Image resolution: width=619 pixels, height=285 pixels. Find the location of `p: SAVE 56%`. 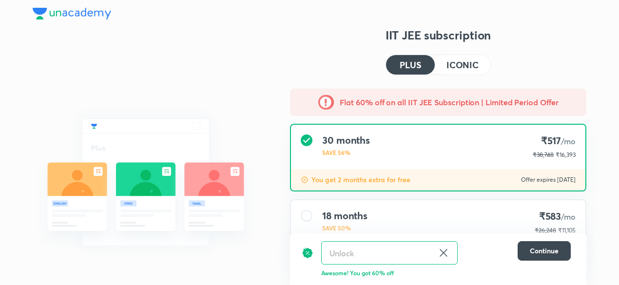

p: SAVE 56% is located at coordinates (346, 153).